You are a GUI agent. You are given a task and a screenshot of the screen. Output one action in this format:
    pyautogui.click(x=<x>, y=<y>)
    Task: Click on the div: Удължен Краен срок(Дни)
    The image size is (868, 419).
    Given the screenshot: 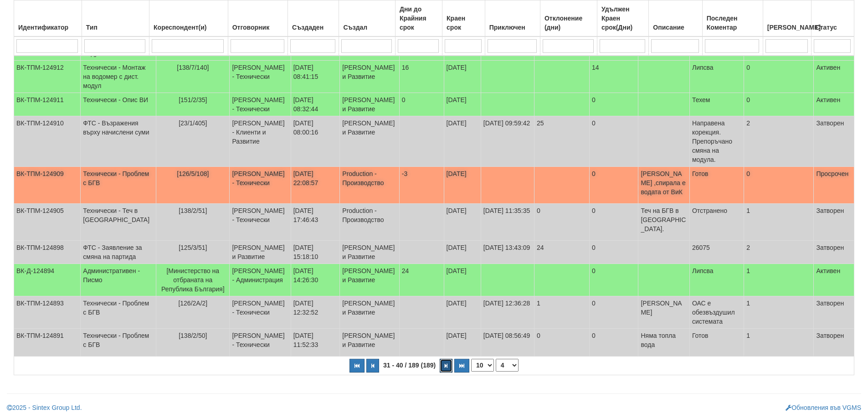 What is the action you would take?
    pyautogui.click(x=623, y=18)
    